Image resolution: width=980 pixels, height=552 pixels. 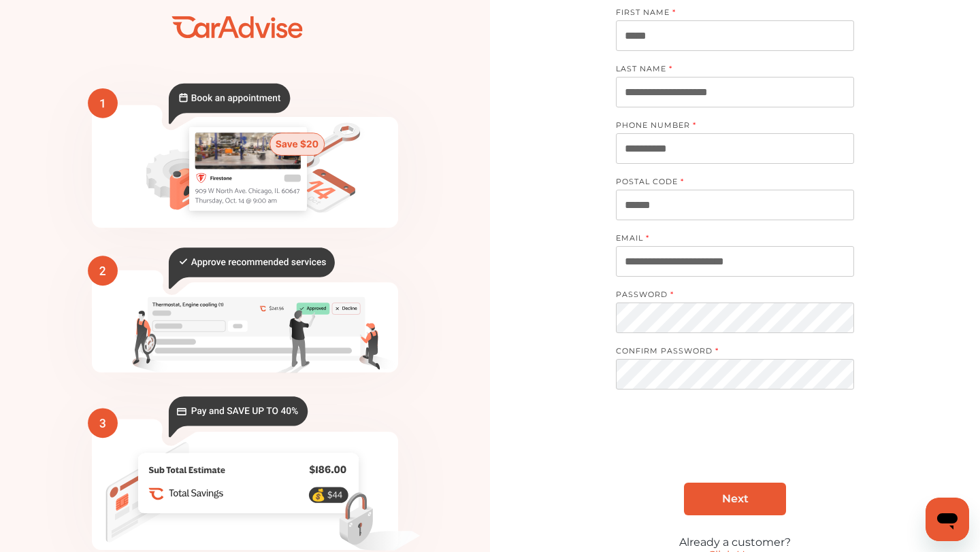 I want to click on a: Next, so click(x=735, y=499).